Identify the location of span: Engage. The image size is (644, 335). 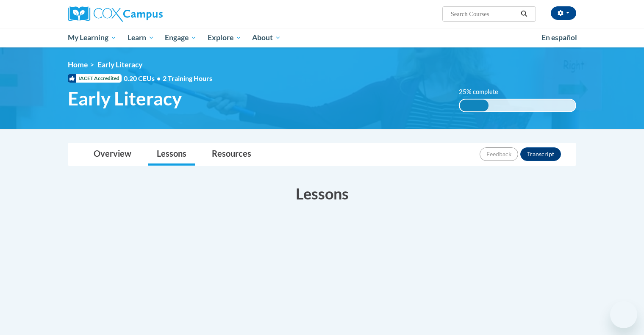
(180, 38).